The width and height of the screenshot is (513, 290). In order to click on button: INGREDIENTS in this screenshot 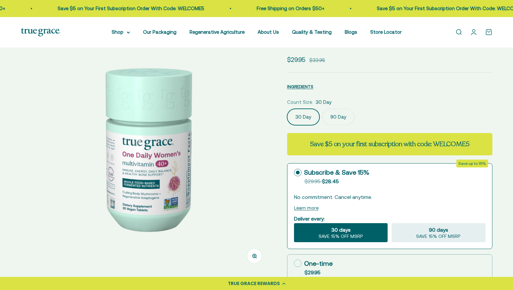, I will do `click(300, 86)`.